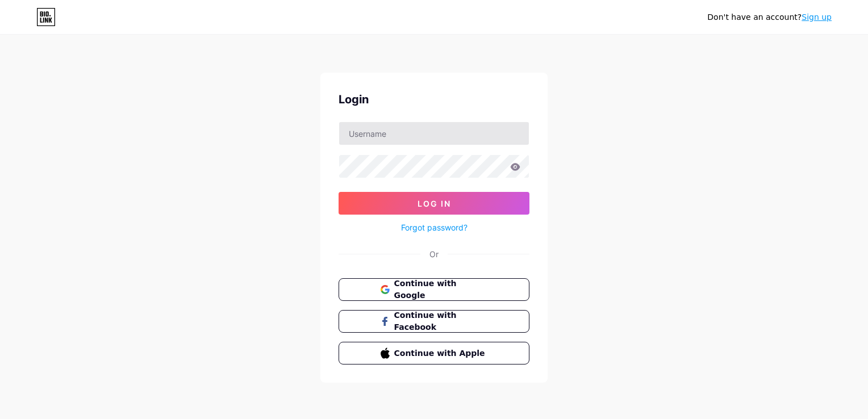 The image size is (868, 419). Describe the element at coordinates (434, 134) in the screenshot. I see `input: Username` at that location.